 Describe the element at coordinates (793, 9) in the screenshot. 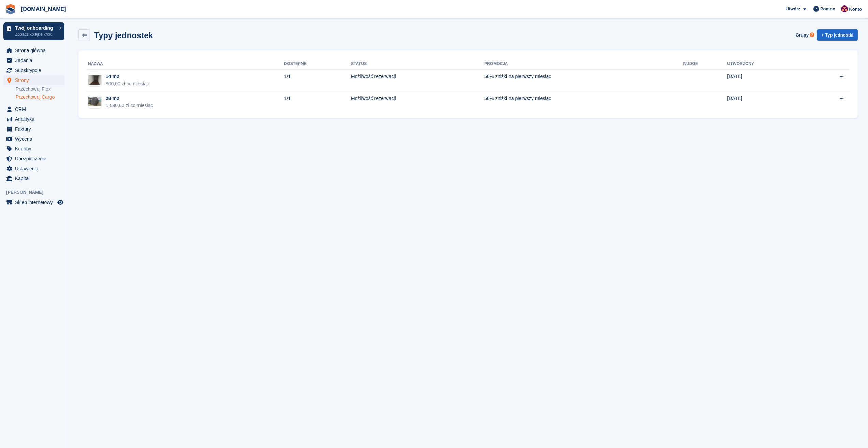

I see `span: Utwórz` at that location.